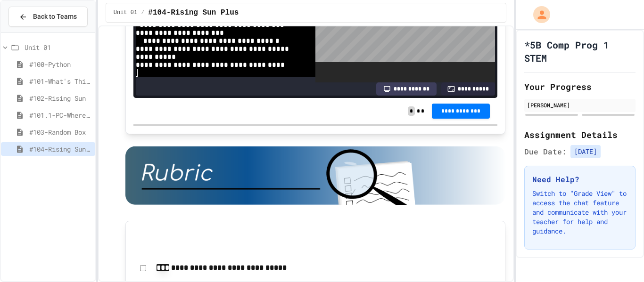  What do you see at coordinates (580, 134) in the screenshot?
I see `h2: Assignment Details` at bounding box center [580, 134].